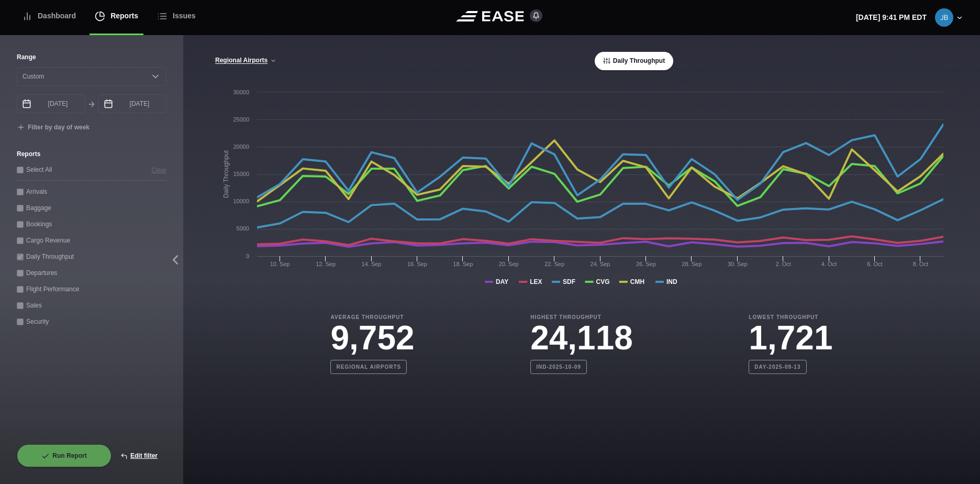 This screenshot has width=980, height=484. I want to click on tspan: 12. Sep, so click(326, 264).